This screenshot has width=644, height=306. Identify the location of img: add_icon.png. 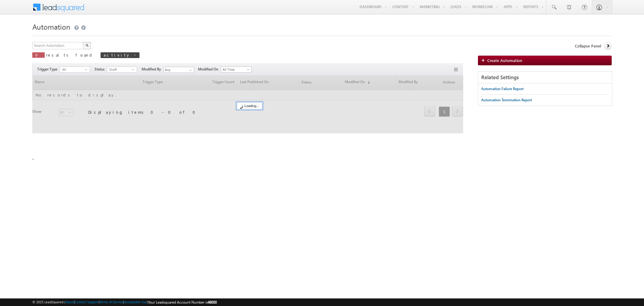
(485, 60).